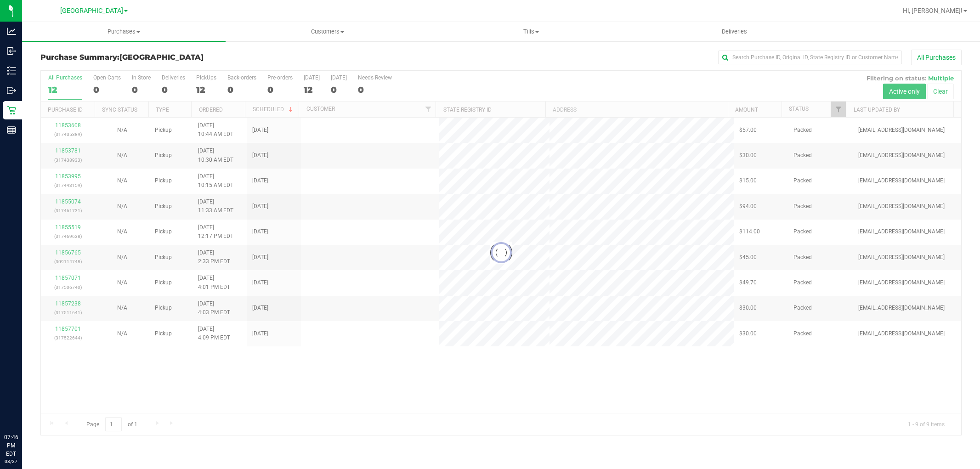  Describe the element at coordinates (11, 445) in the screenshot. I see `p: 07:46 PM EDT` at that location.